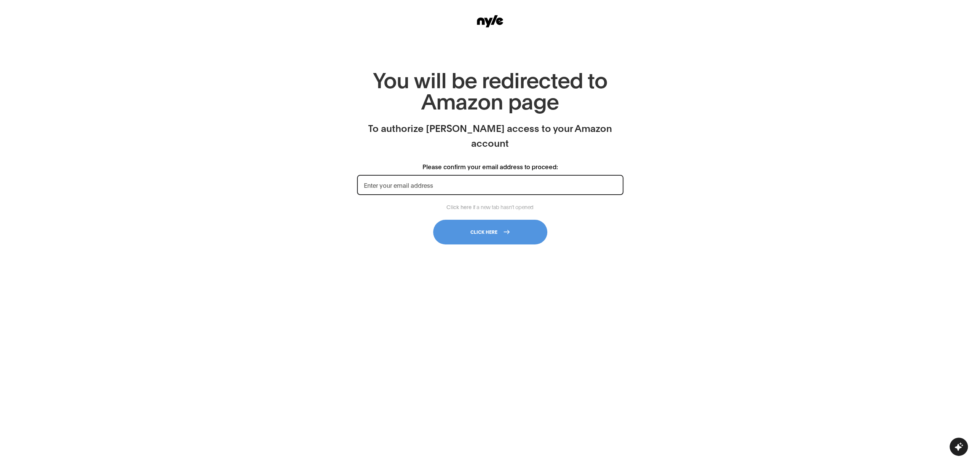 This screenshot has height=468, width=980. I want to click on label: Please confirm your email address to proceed:, so click(490, 166).